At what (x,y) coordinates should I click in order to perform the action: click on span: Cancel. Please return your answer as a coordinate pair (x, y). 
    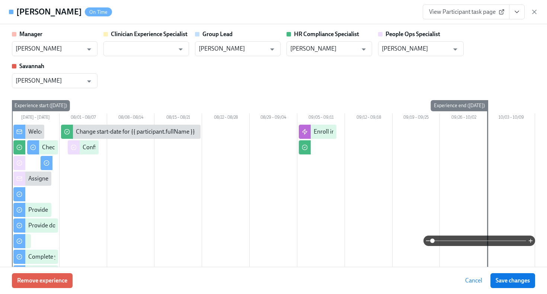
    Looking at the image, I should click on (474, 280).